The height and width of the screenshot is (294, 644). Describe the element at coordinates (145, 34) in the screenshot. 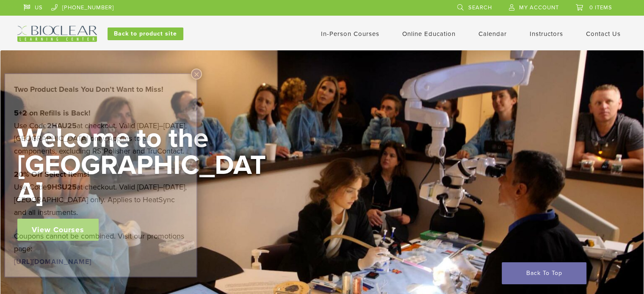

I see `a: Back to product site` at that location.